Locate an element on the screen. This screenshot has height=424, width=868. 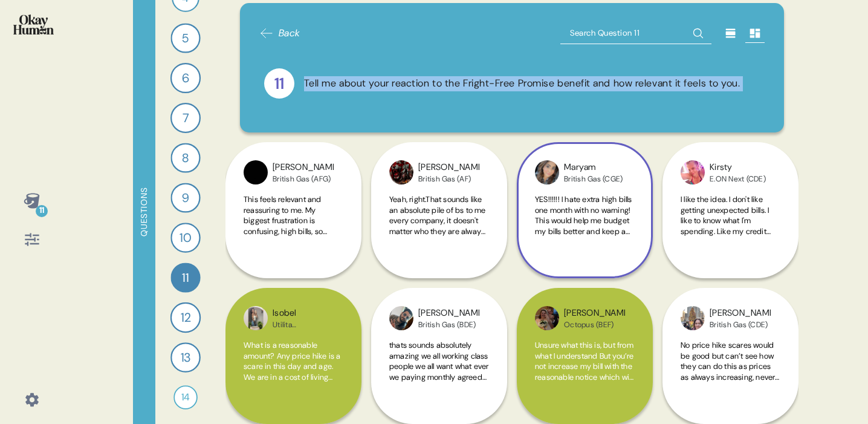
span: Unsure what this is, but from what I understand But you’re not increase my bill with the reasonab... is located at coordinates (585, 376).